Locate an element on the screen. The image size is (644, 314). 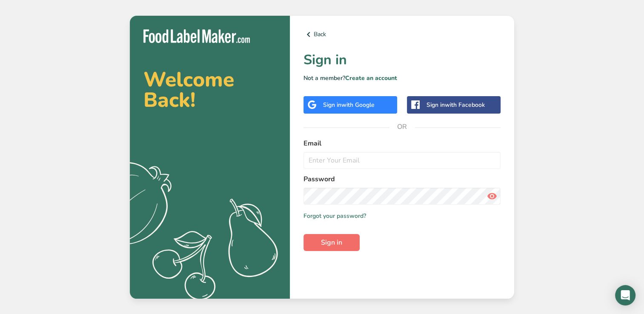
input: Enter Your Email is located at coordinates (402, 160).